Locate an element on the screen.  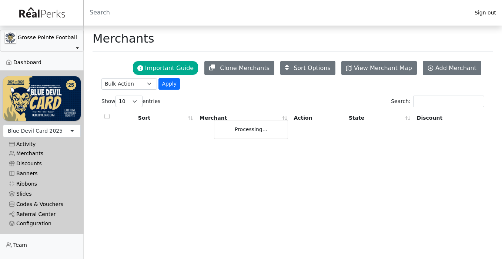
select: .form-select-sm example is located at coordinates (129, 84).